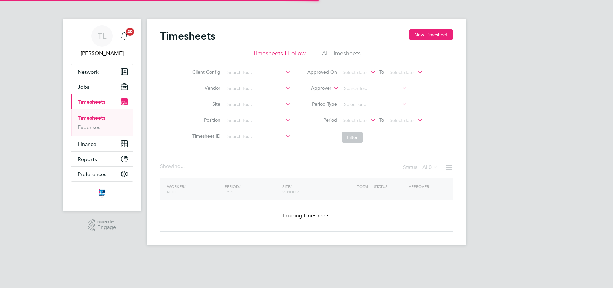 Image resolution: width=613 pixels, height=288 pixels. I want to click on button: Reports, so click(102, 159).